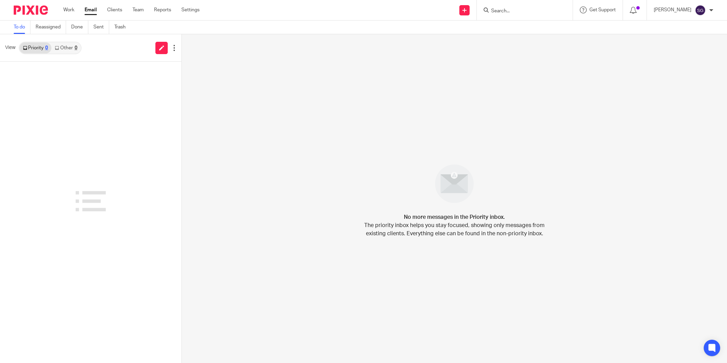  Describe the element at coordinates (454, 229) in the screenshot. I see `p: The priority inbox helps you stay focused, showing only messages from existing clients. Everythin...` at that location.